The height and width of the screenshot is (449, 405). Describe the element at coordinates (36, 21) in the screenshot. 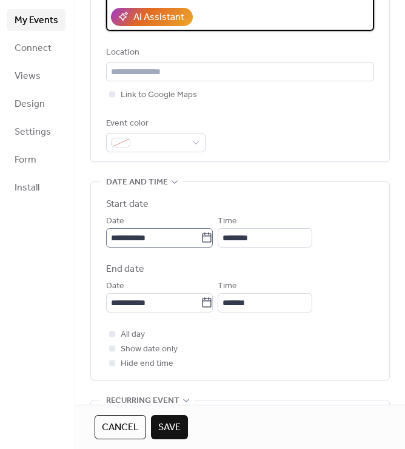

I see `span: My Events` at that location.